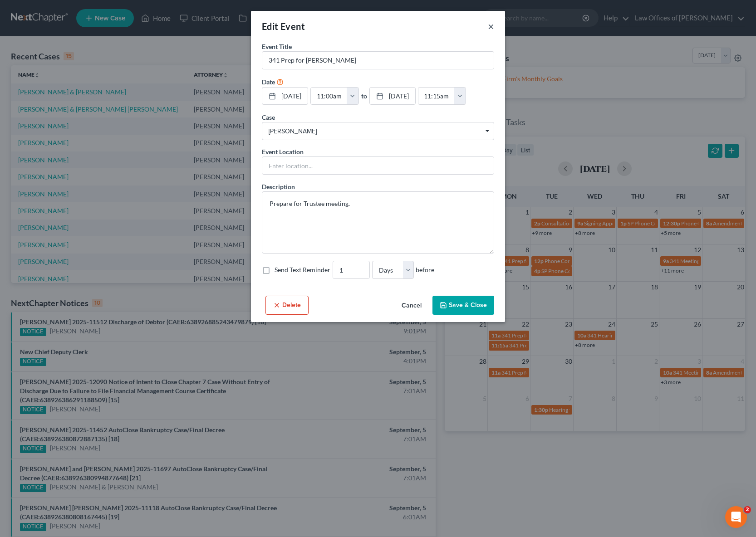 Image resolution: width=756 pixels, height=537 pixels. Describe the element at coordinates (425, 270) in the screenshot. I see `span: before` at that location.